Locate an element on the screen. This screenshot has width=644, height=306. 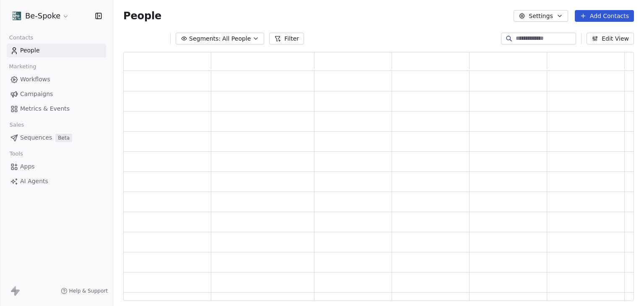
span: Apps is located at coordinates (27, 166).